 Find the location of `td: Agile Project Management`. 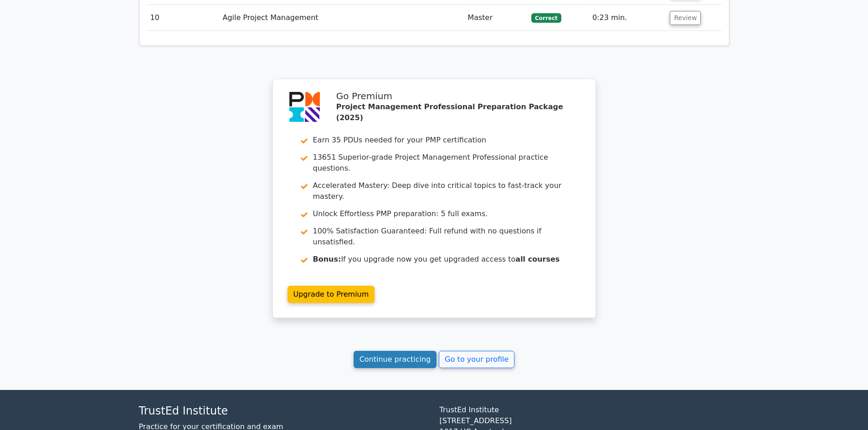

td: Agile Project Management is located at coordinates (341, 17).